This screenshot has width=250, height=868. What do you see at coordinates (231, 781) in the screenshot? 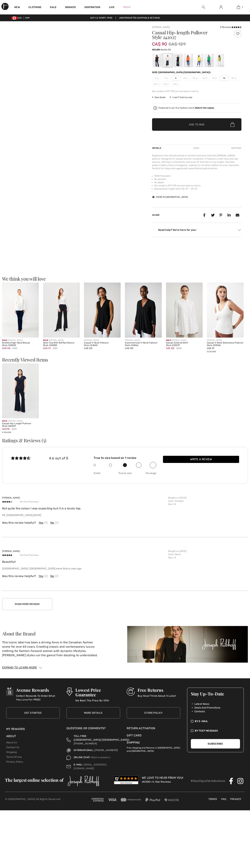
I see `img: Facebook` at bounding box center [231, 781].